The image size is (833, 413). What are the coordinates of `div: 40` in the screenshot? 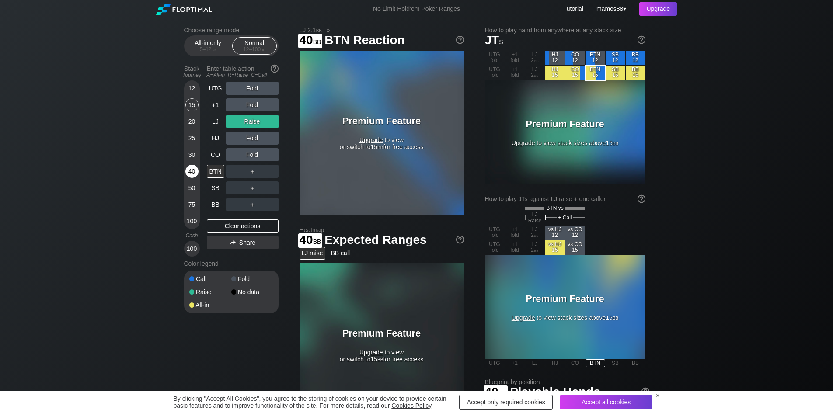 It's located at (192, 171).